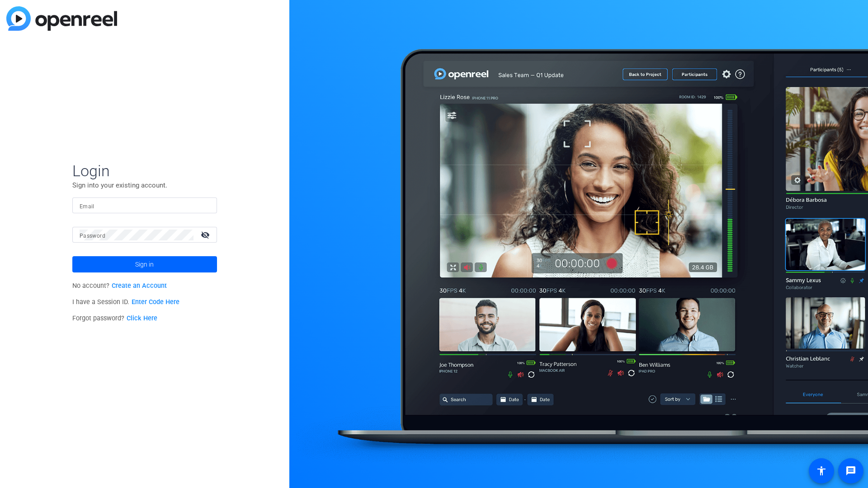  Describe the element at coordinates (92, 236) in the screenshot. I see `mat-label: Password` at that location.